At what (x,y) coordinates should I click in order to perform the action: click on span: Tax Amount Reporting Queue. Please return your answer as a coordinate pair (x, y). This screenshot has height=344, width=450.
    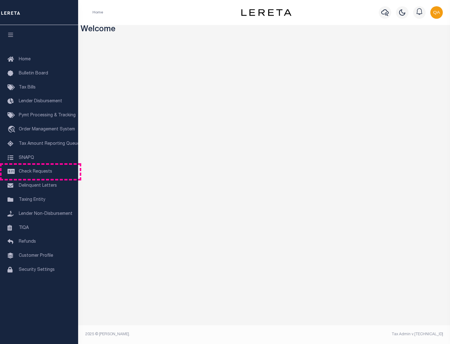
    Looking at the image, I should click on (49, 144).